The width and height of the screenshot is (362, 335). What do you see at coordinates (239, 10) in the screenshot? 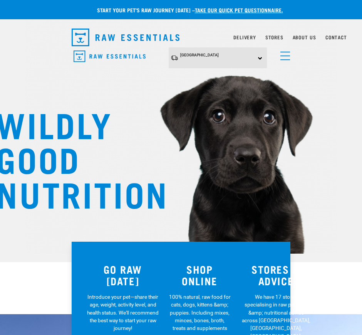
I see `a: take our quick pet questionnaire.` at bounding box center [239, 10].